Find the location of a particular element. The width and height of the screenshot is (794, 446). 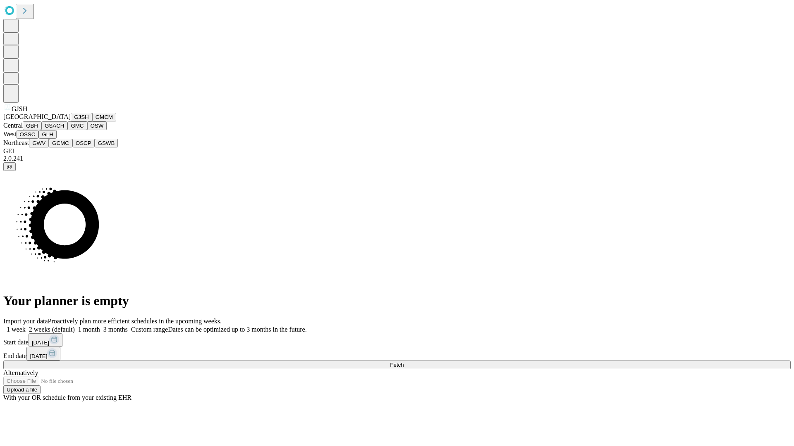

span: 1 week is located at coordinates (16, 329).